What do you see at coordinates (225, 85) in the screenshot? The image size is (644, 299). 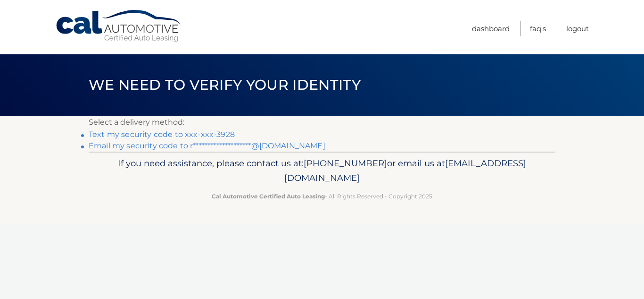 I see `span: We need to verify your identity` at bounding box center [225, 85].